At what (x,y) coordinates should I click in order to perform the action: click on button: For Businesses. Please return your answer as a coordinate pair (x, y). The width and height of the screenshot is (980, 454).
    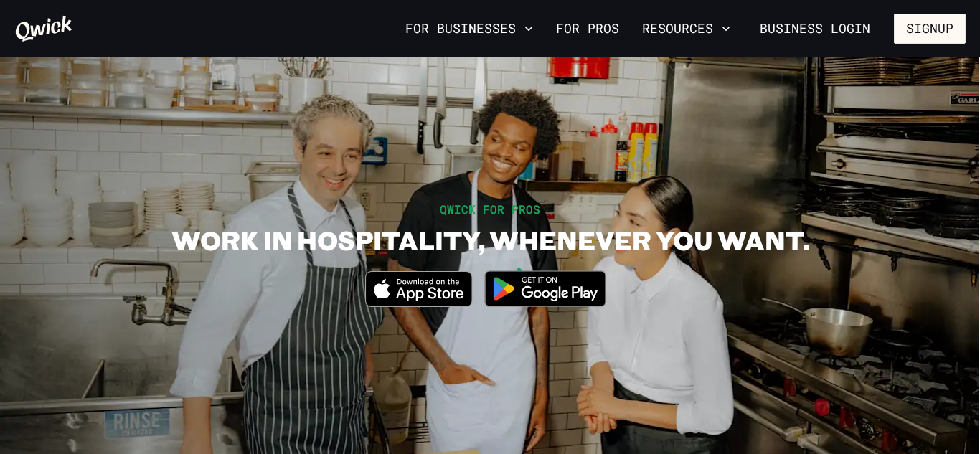
    Looking at the image, I should click on (470, 29).